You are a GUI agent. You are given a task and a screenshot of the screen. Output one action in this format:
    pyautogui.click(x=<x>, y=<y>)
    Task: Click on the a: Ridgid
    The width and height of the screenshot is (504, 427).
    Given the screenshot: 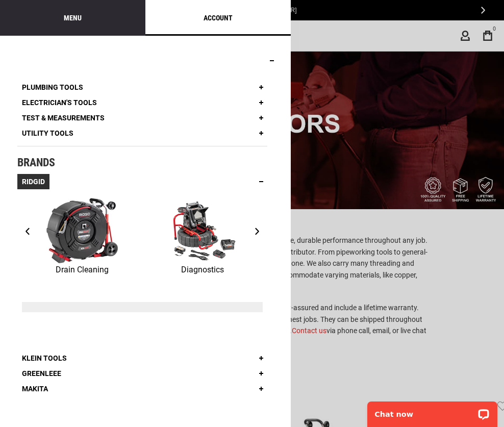 What is the action you would take?
    pyautogui.click(x=33, y=182)
    